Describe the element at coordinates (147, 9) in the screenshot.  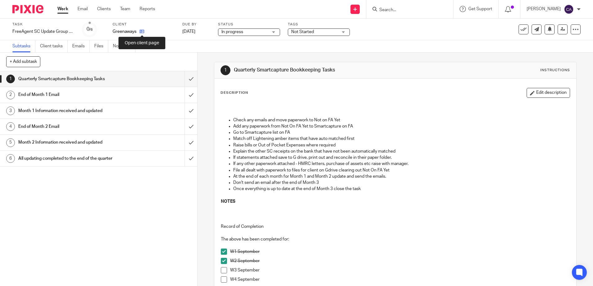
I see `a: Reports` at that location.